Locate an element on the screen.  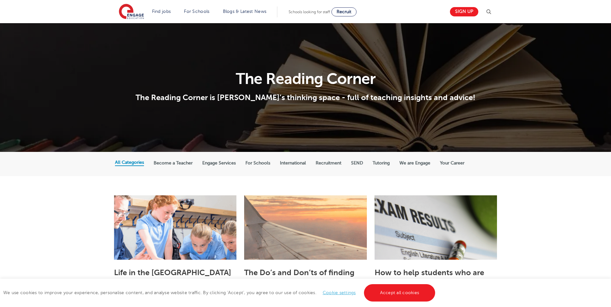
label: All Categories is located at coordinates (129, 163).